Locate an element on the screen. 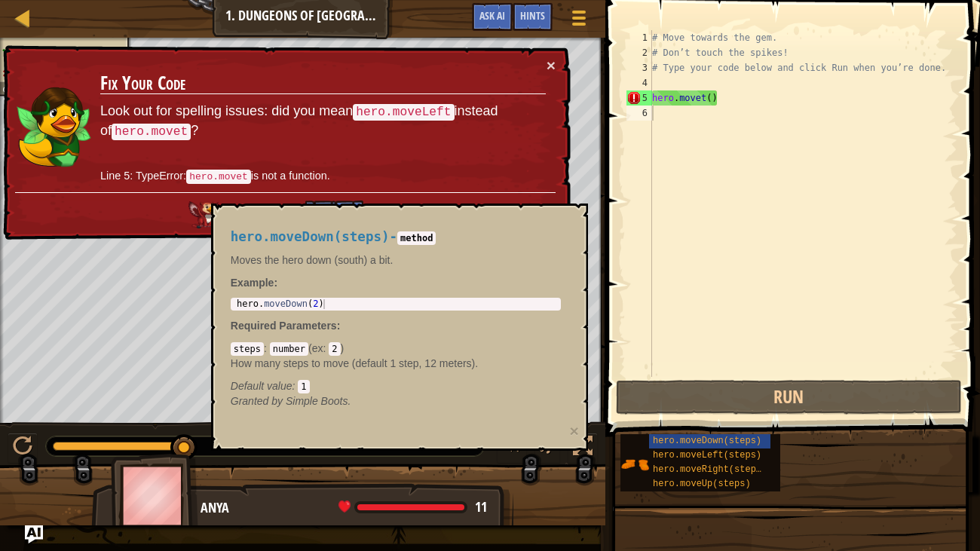 The height and width of the screenshot is (551, 980). p: Look out for spelling issues: did you mean instead of ? is located at coordinates (322, 121).